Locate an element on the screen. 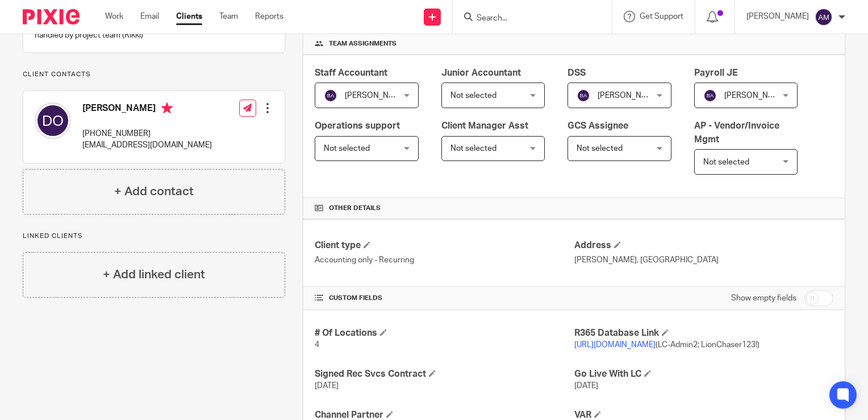 The width and height of the screenshot is (868, 420). h4: Go Live With LC is located at coordinates (704, 373).